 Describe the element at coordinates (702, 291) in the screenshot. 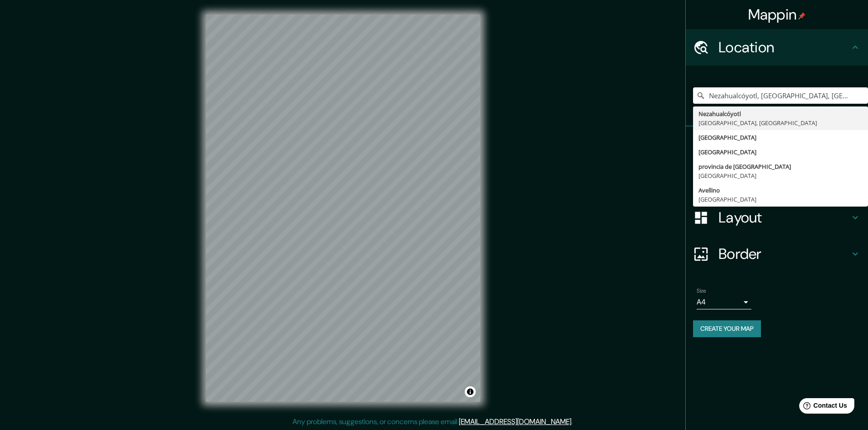

I see `label: Size` at that location.